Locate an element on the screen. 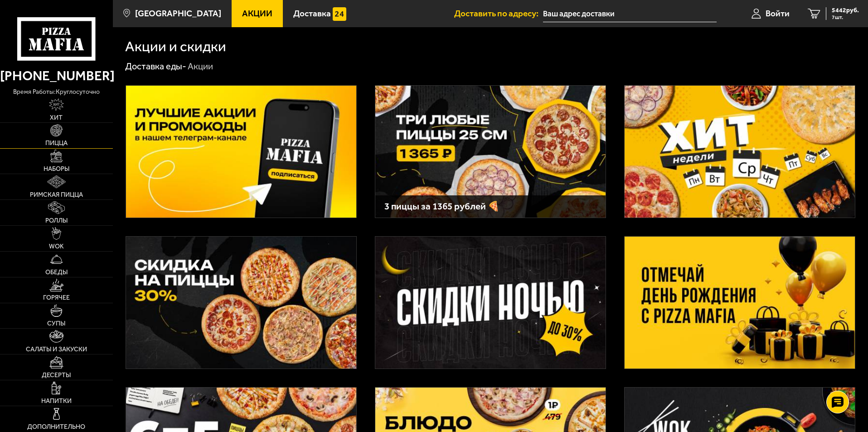 The image size is (868, 432). span: Напитки is located at coordinates (56, 401).